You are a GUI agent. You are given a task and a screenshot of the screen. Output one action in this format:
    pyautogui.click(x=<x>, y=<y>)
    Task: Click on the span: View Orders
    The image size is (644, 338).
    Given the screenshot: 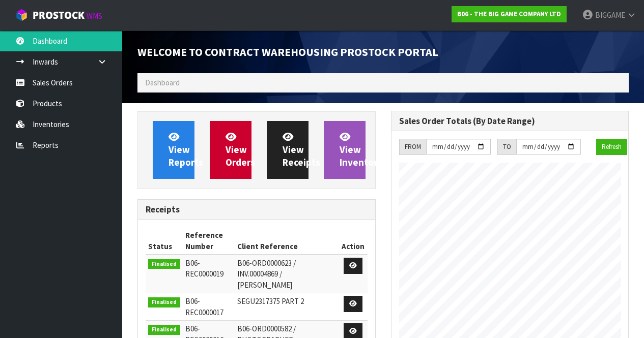 What is the action you would take?
    pyautogui.click(x=240, y=149)
    